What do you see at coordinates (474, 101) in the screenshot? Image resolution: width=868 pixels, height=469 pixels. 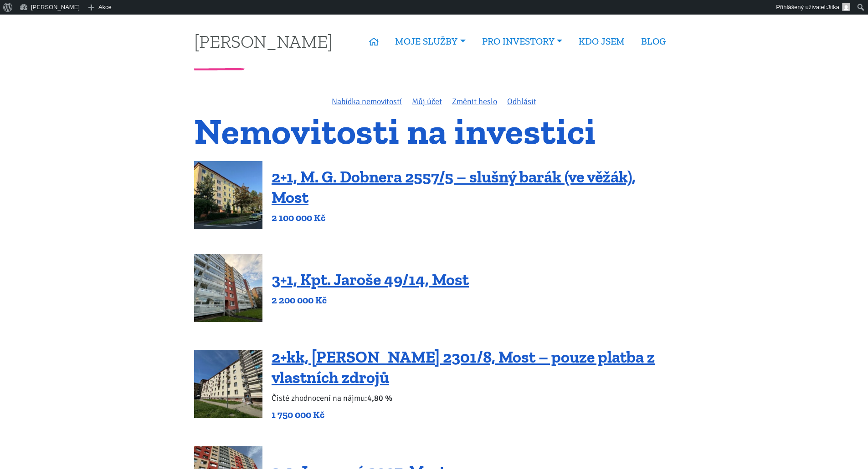 I see `a: Změnit heslo` at bounding box center [474, 101].